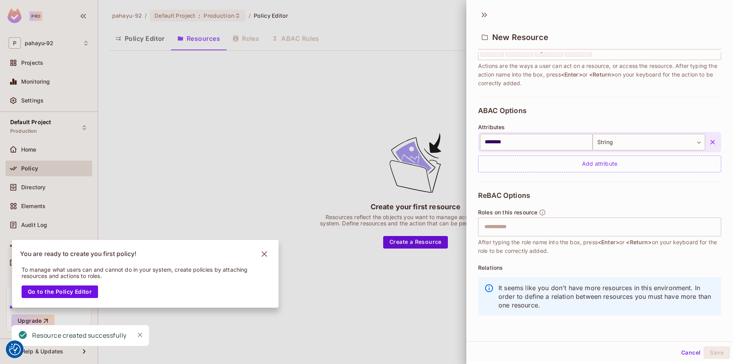 The height and width of the screenshot is (364, 733). I want to click on button: Consent Preferences, so click(15, 349).